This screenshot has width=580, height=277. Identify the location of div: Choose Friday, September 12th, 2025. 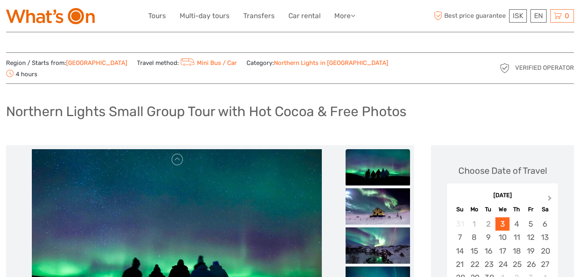
(530, 237).